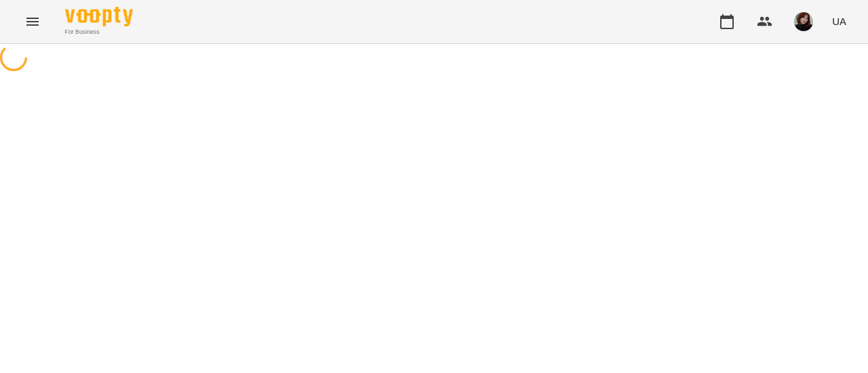 This screenshot has width=868, height=373. What do you see at coordinates (838, 21) in the screenshot?
I see `span: UA` at bounding box center [838, 21].